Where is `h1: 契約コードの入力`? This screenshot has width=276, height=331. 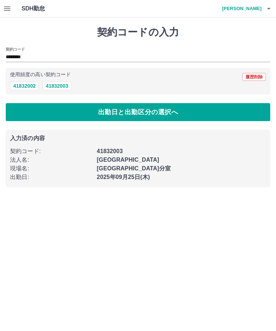
h1: 契約コードの入力 is located at coordinates (138, 32).